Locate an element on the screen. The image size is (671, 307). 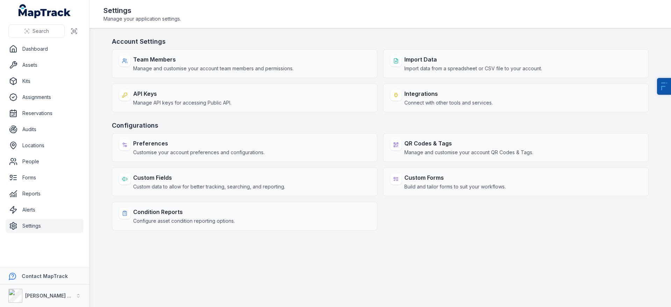
strong: Import Data is located at coordinates (473, 59).